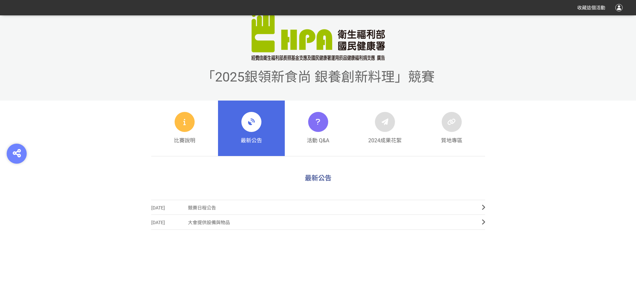  What do you see at coordinates (185, 140) in the screenshot?
I see `span: 比賽說明` at bounding box center [185, 140].